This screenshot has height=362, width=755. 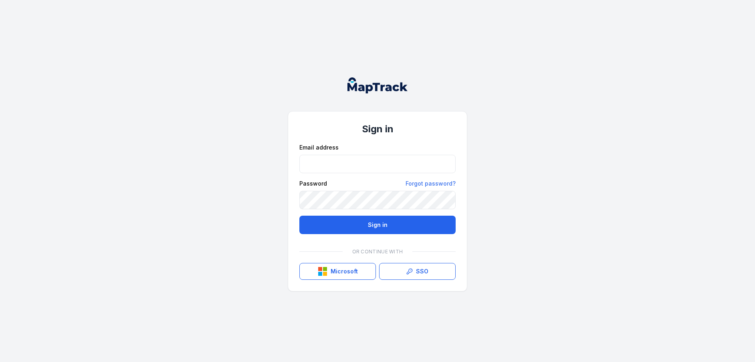 I want to click on button: Microsoft, so click(x=338, y=271).